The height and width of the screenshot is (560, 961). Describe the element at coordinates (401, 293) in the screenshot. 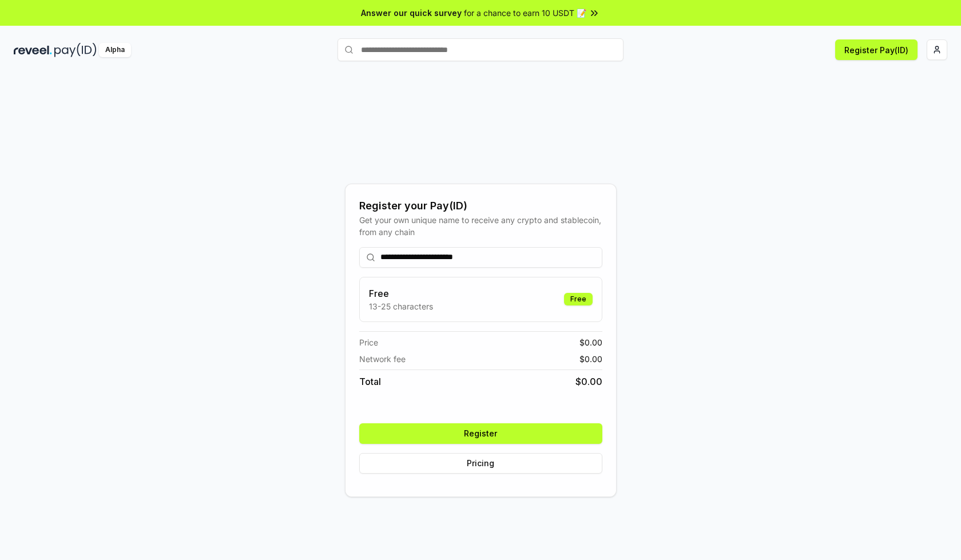

I see `h3: Free` at that location.